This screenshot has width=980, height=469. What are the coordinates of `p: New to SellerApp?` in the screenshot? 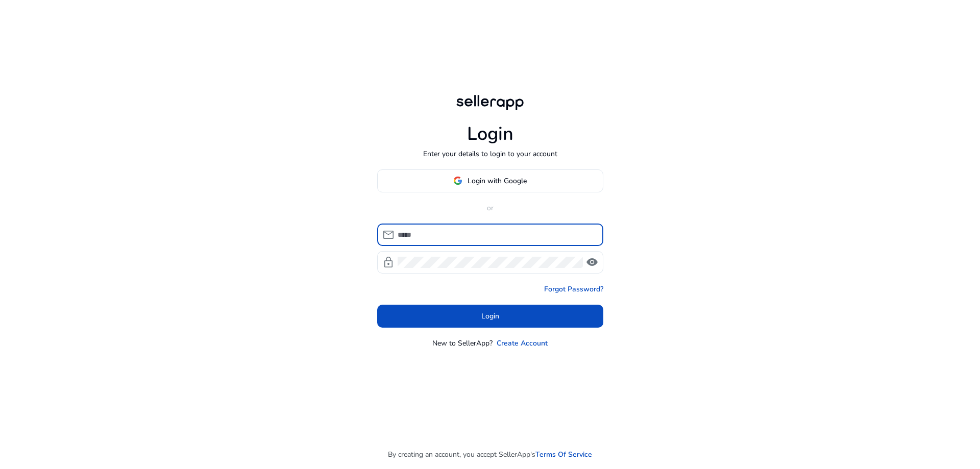 It's located at (463, 343).